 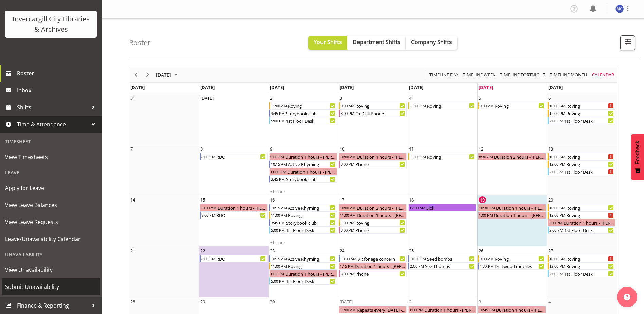 What do you see at coordinates (569, 75) in the screenshot?
I see `span: Timeline Month` at bounding box center [569, 75].